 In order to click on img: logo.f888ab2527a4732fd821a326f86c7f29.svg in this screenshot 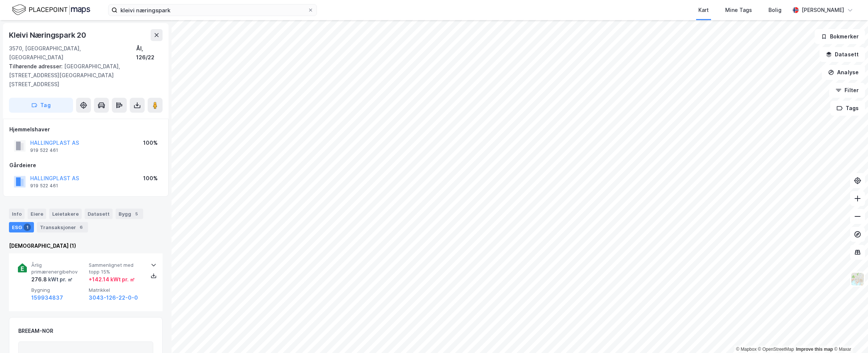, I will do `click(51, 10)`.